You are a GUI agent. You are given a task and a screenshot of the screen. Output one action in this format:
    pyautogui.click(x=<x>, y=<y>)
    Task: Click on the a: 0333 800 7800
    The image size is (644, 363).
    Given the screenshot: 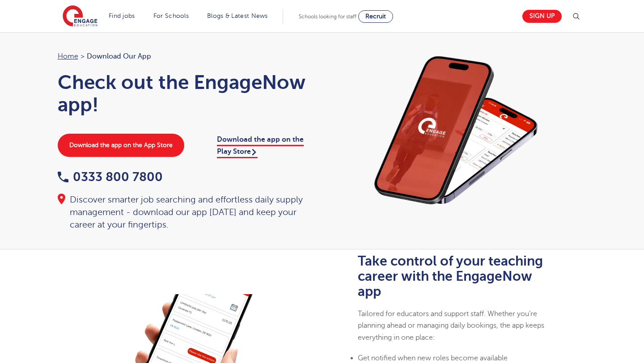 What is the action you would take?
    pyautogui.click(x=110, y=177)
    